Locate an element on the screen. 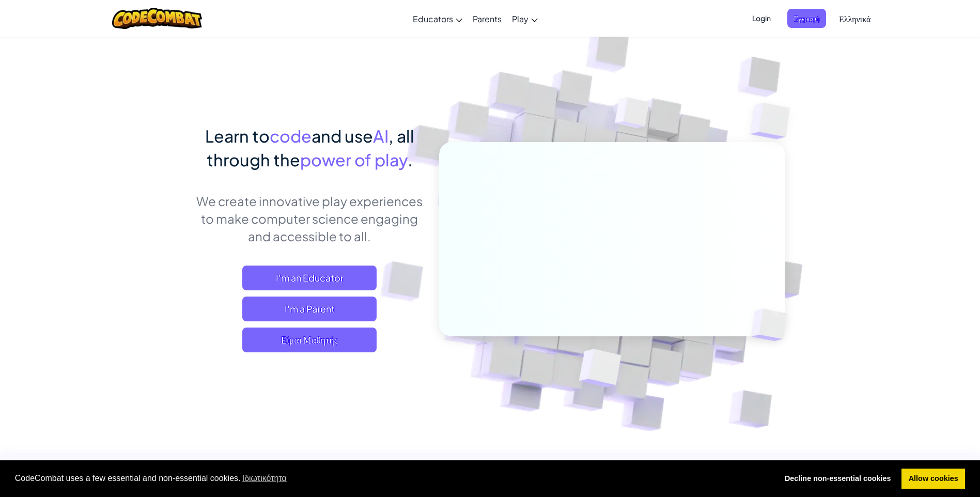 Image resolution: width=980 pixels, height=497 pixels. span: Learn to is located at coordinates (237, 136).